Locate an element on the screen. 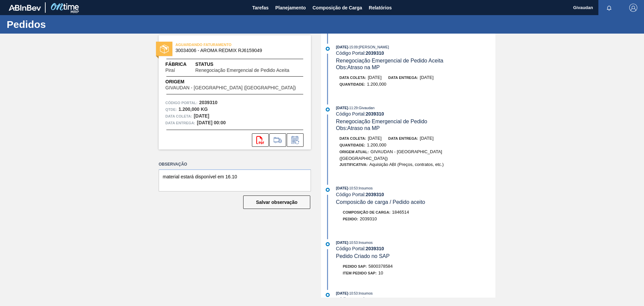 The image size is (644, 306). span: Fábrica is located at coordinates (180, 64).